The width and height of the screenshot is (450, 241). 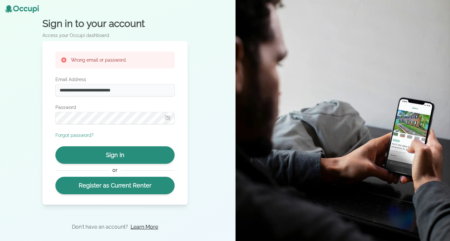 I want to click on h3: Wrong email or password., so click(x=99, y=60).